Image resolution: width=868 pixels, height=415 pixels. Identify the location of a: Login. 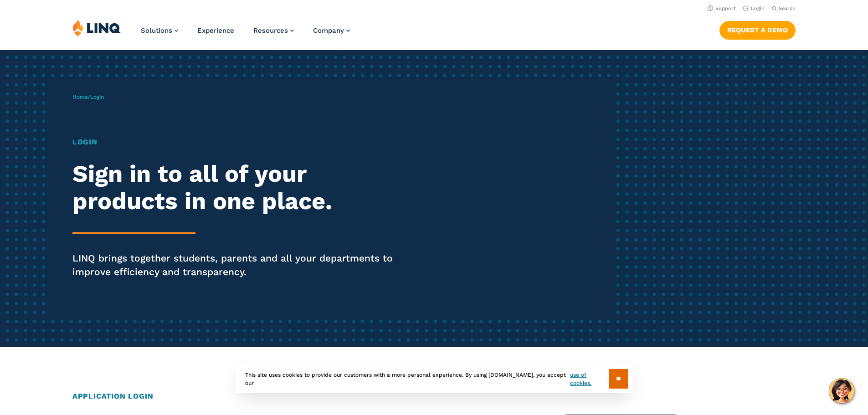
(753, 8).